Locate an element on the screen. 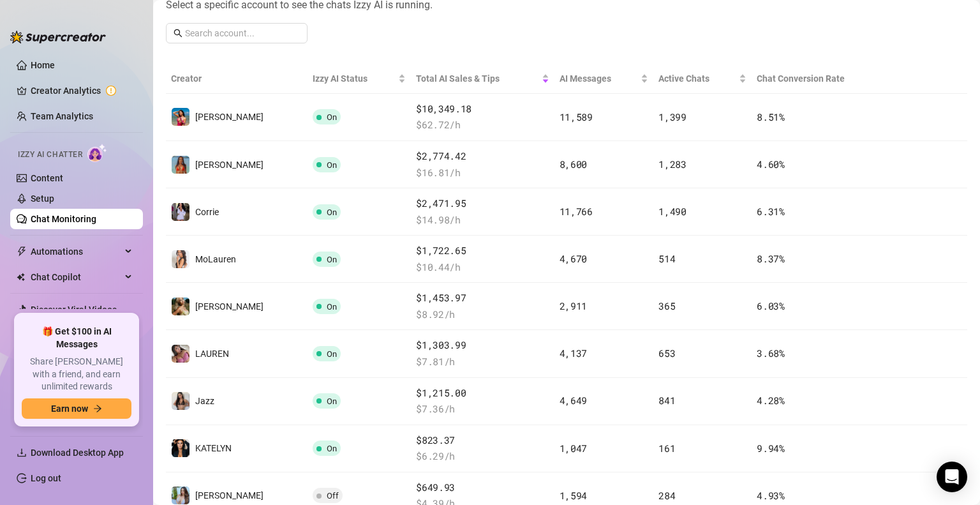 The width and height of the screenshot is (980, 505). img: Corrie is located at coordinates (181, 212).